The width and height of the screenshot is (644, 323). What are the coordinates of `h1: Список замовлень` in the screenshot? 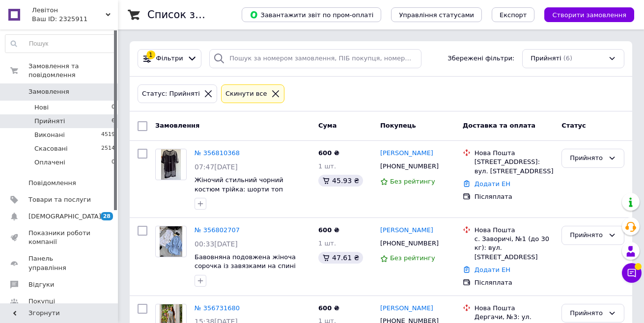 It's located at (197, 15).